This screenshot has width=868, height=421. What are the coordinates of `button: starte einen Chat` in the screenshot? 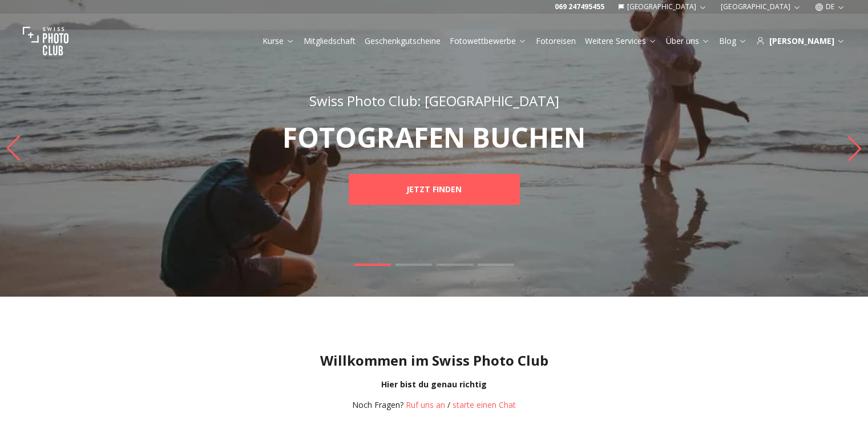 It's located at (484, 405).